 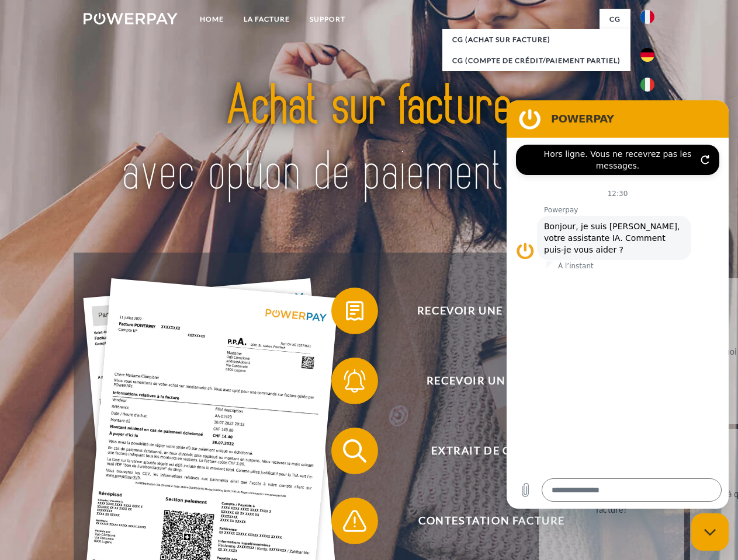 I want to click on a: Recevoir une facture ?, so click(x=483, y=311).